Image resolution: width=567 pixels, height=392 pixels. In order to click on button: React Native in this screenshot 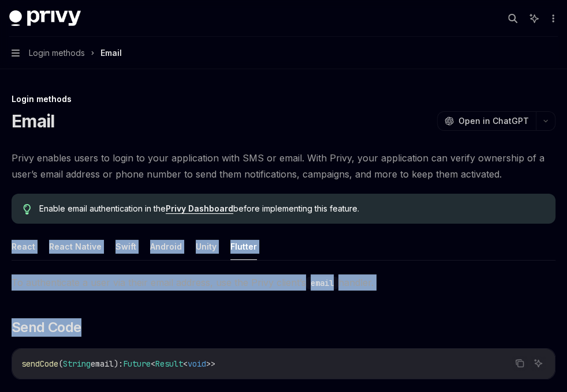, I will do `click(75, 247)`.